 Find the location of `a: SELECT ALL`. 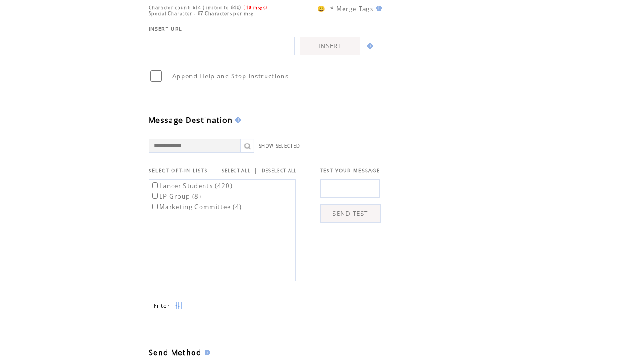

a: SELECT ALL is located at coordinates (236, 171).